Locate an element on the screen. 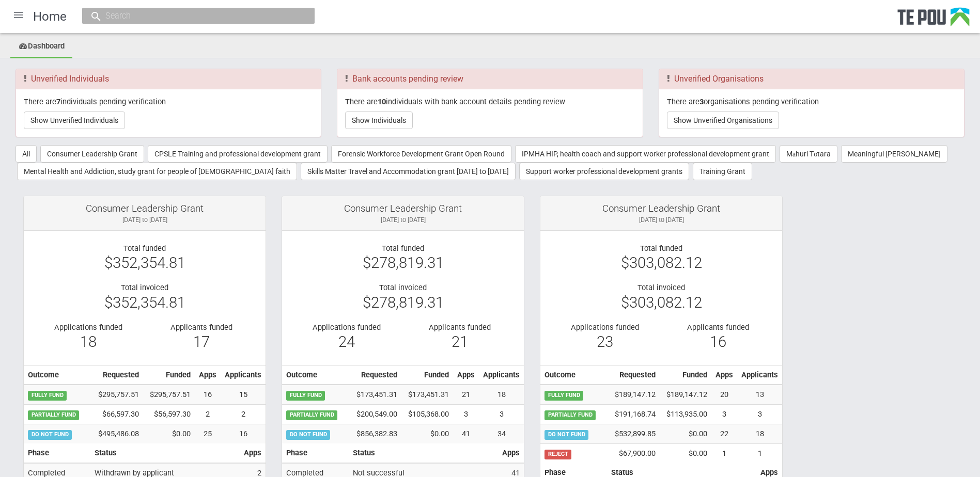 This screenshot has width=980, height=477. td: 15 is located at coordinates (243, 395).